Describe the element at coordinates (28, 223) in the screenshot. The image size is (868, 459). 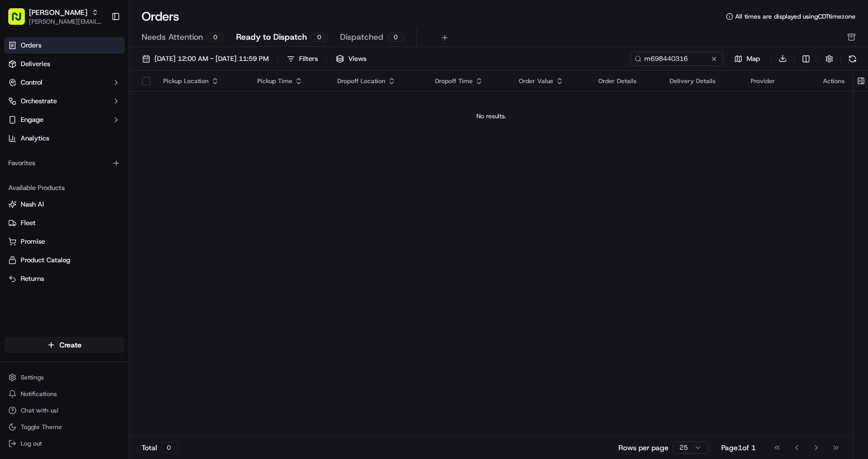
I see `span: Fleet` at that location.